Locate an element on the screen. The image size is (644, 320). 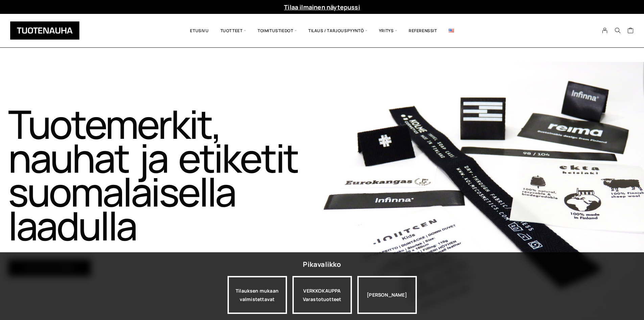
a: Referenssit is located at coordinates (423, 30).